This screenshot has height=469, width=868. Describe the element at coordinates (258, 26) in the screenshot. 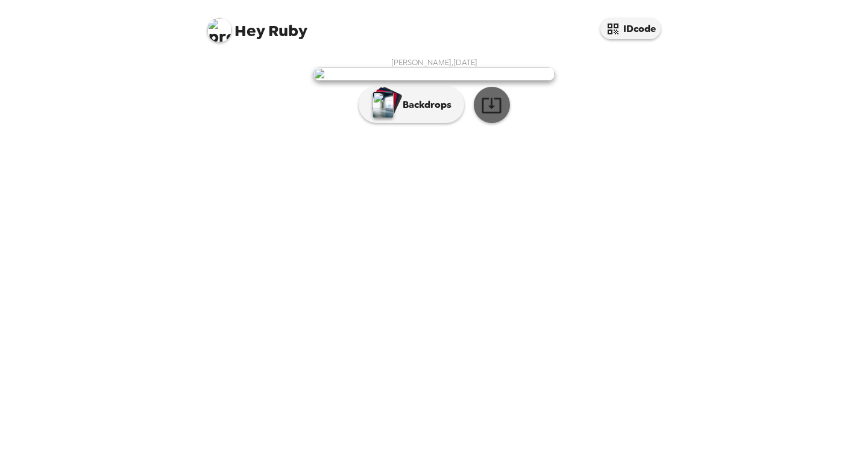

I see `span: Ruby` at that location.